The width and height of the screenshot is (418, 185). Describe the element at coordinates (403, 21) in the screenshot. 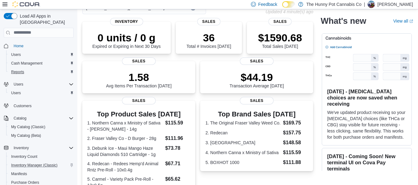

I see `a: View allExternal link` at that location.